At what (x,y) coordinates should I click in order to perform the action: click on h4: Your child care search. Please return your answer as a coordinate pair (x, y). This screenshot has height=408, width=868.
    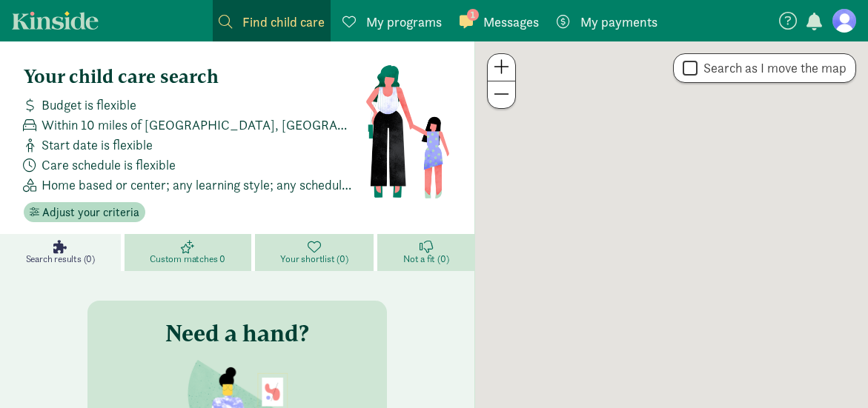
    Looking at the image, I should click on (194, 77).